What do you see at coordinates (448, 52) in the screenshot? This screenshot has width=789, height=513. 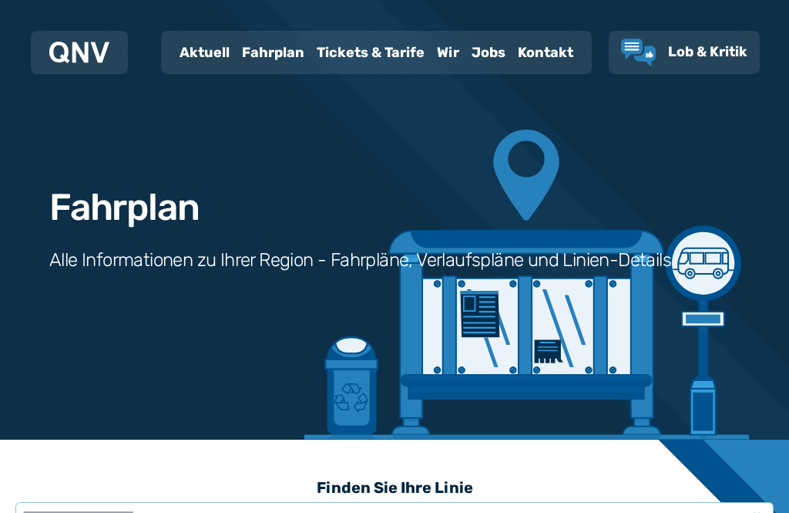 I see `div: Wir` at bounding box center [448, 52].